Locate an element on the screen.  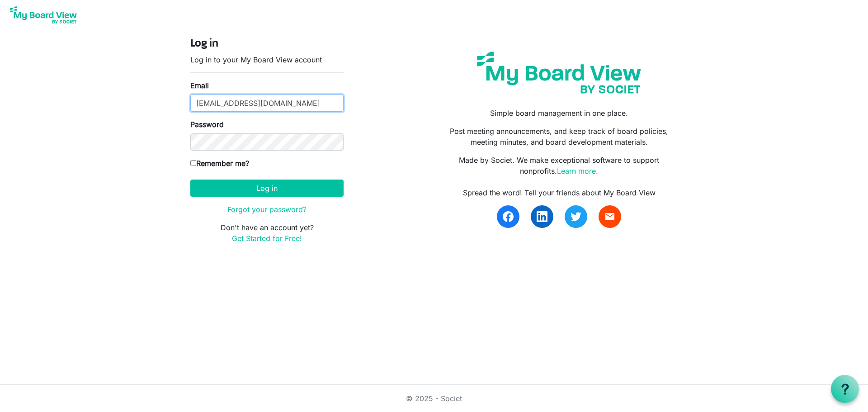
img: My Board View Logo is located at coordinates (43, 15).